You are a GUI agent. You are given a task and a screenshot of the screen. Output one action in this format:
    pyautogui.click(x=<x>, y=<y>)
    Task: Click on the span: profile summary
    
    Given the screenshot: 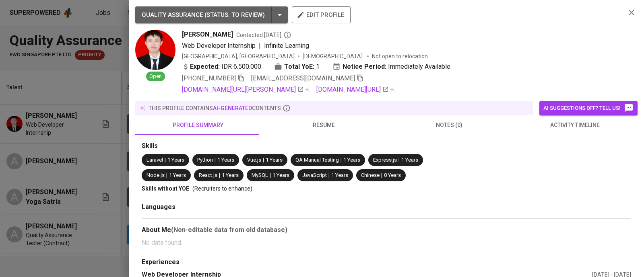 What is the action you would take?
    pyautogui.click(x=198, y=125)
    